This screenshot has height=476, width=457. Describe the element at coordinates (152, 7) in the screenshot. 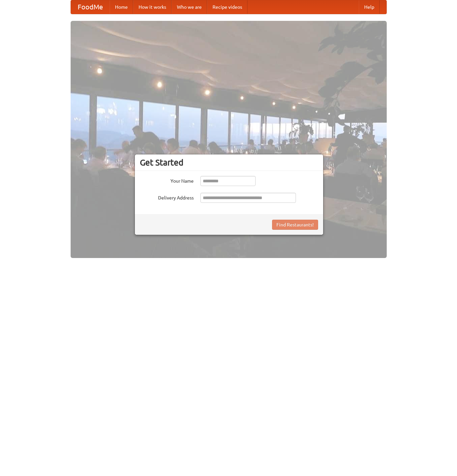

I see `a: How it works` at that location.